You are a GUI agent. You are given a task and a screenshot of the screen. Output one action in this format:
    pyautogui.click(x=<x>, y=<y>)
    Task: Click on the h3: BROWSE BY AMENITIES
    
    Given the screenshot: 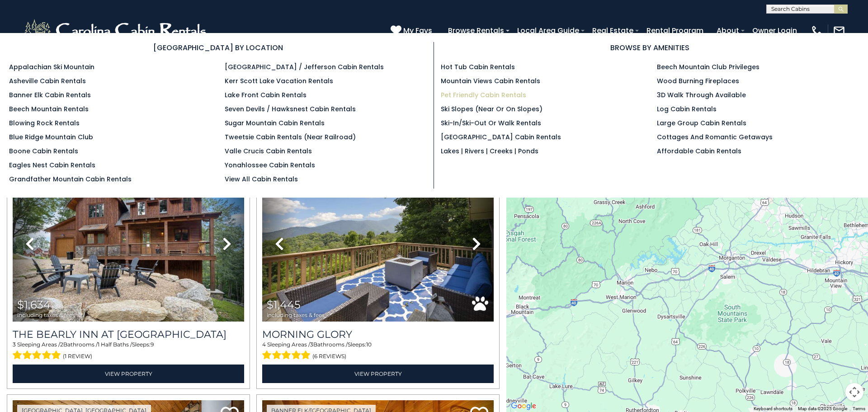 What is the action you would take?
    pyautogui.click(x=650, y=48)
    